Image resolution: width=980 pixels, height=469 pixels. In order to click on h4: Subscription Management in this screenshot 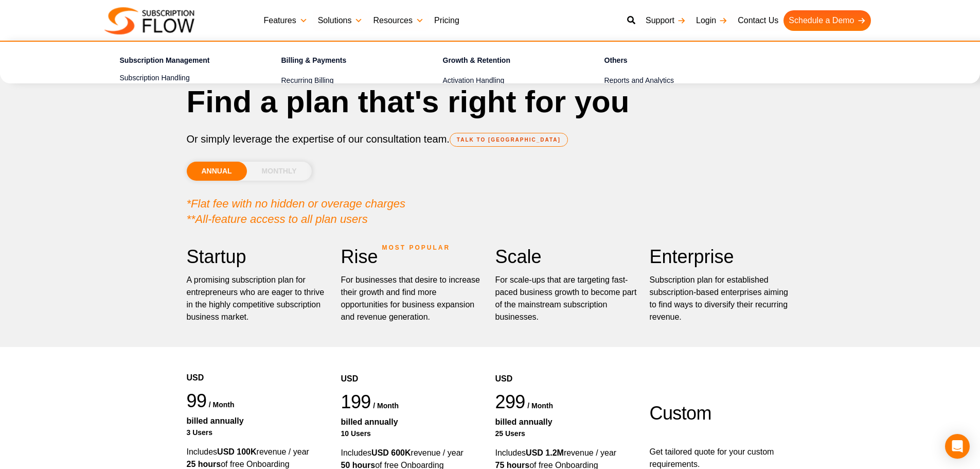, I will do `click(183, 62)`.